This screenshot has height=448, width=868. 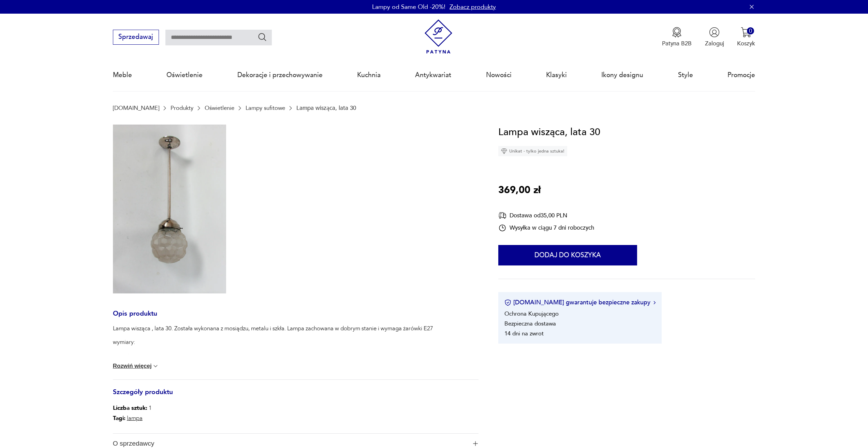 I want to click on h1: Lampa wisząca, lata 30, so click(x=549, y=133).